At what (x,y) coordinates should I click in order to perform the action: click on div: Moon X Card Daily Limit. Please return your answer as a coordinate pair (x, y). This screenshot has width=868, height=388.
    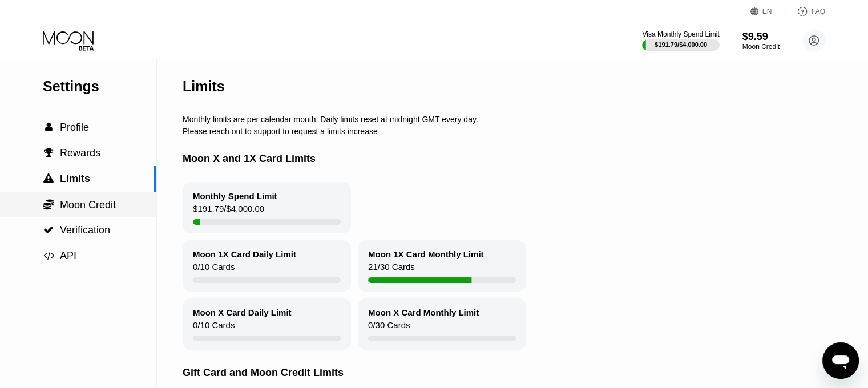
    Looking at the image, I should click on (242, 312).